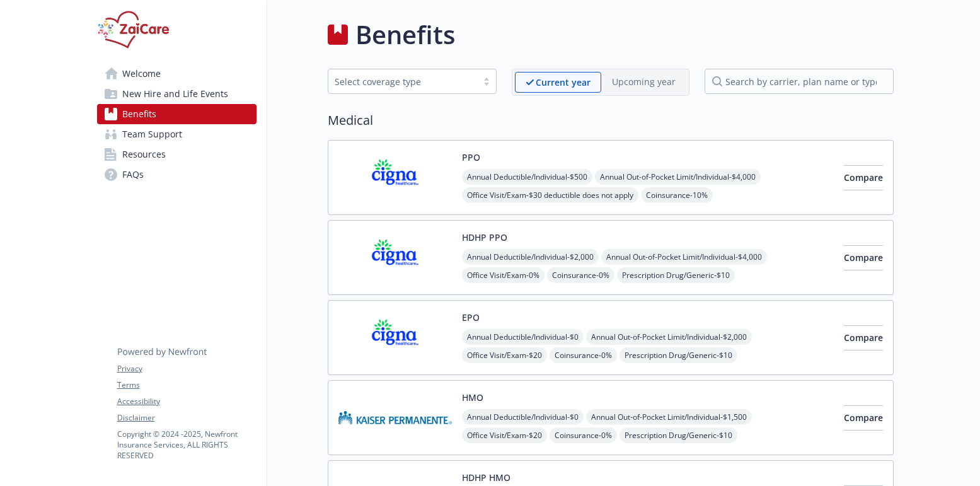 This screenshot has height=486, width=980. Describe the element at coordinates (503, 275) in the screenshot. I see `span: Office Visit/Exam - 0%` at that location.